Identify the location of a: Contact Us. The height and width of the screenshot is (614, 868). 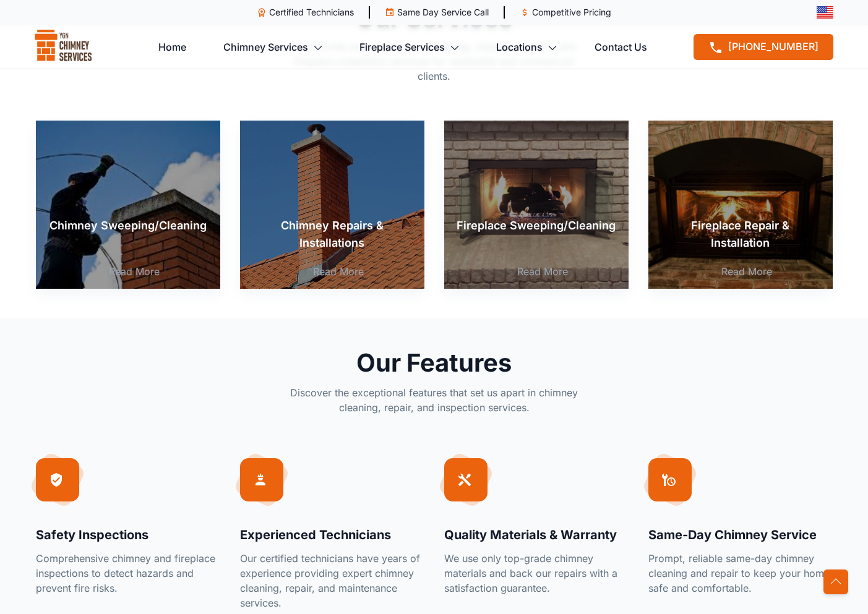
(620, 47).